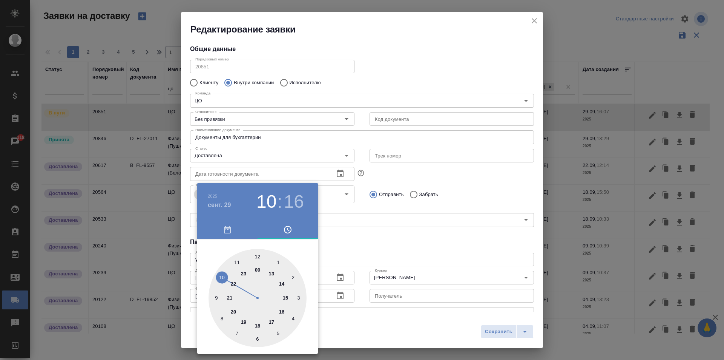 This screenshot has height=360, width=724. Describe the element at coordinates (212, 196) in the screenshot. I see `button: 2025` at that location.